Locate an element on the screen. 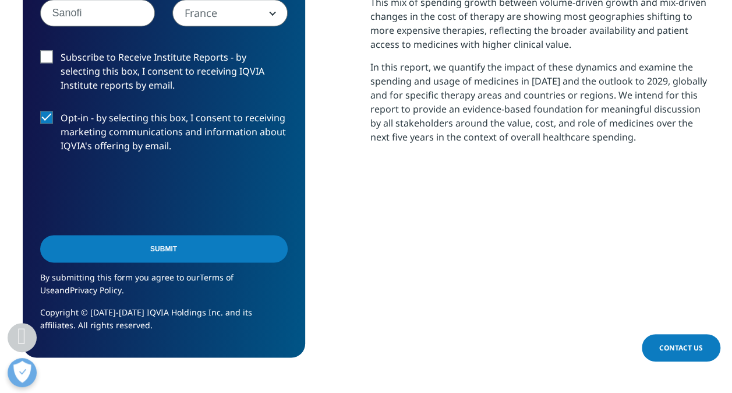 This screenshot has height=393, width=732. p: By submitting this form you agree to our and . is located at coordinates (164, 288).